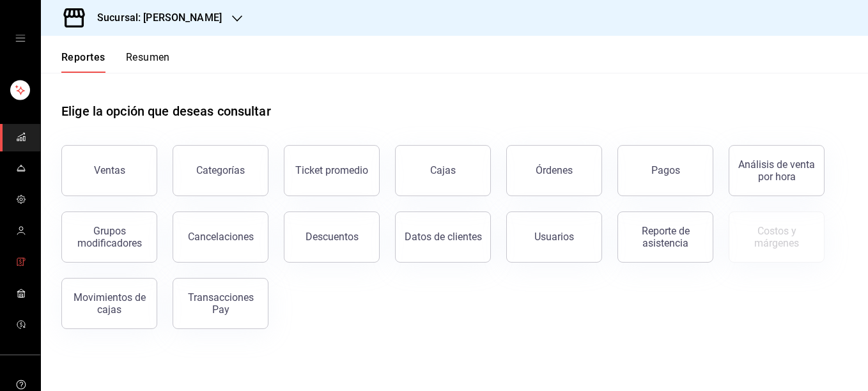 The height and width of the screenshot is (391, 868). Describe the element at coordinates (332, 170) in the screenshot. I see `div: Ticket promedio` at that location.